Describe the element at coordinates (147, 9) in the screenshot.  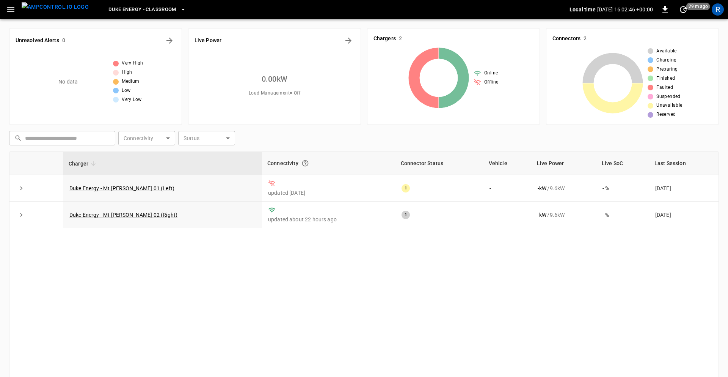
I see `button: Duke Energy - Classroom` at that location.